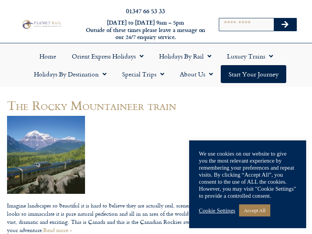 This screenshot has height=234, width=312. I want to click on a: Read more », so click(57, 229).